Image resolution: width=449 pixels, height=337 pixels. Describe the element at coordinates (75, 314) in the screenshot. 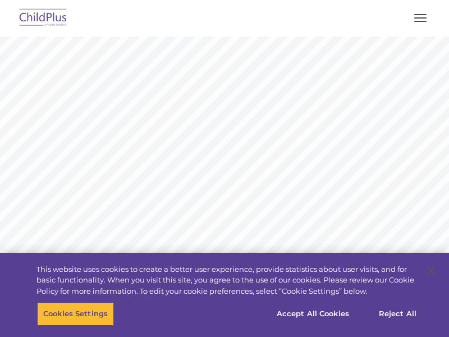

I see `button: Cookies Settings` at that location.